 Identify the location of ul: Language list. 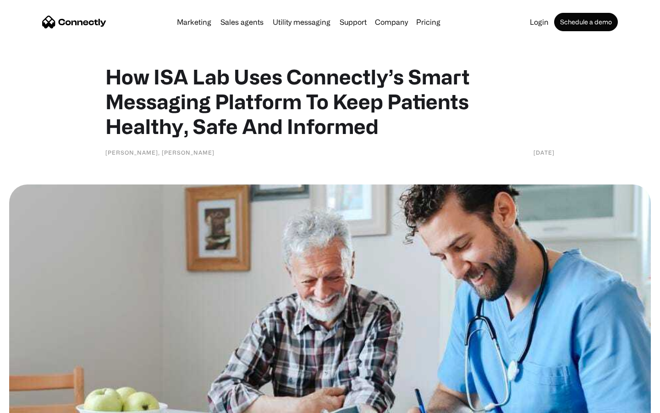
(37, 403).